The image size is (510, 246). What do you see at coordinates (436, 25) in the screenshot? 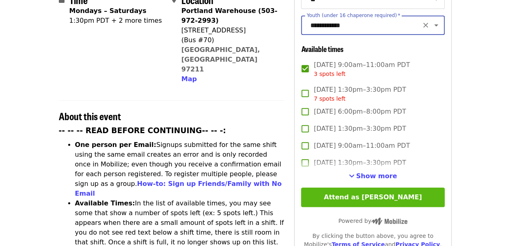
I see `button: Open` at bounding box center [436, 25].